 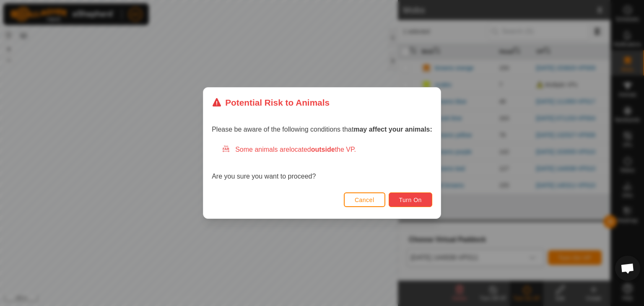 I want to click on div: Potential Risk to Animals, so click(x=271, y=102).